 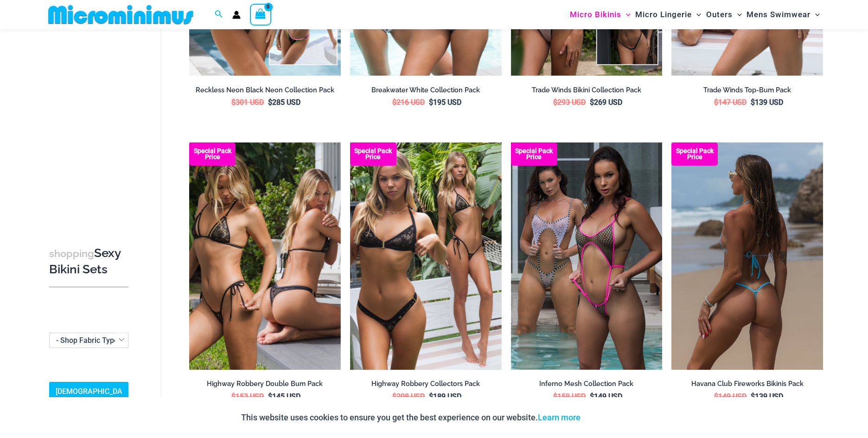 What do you see at coordinates (569, 397) in the screenshot?
I see `bdi: 158 USD` at bounding box center [569, 397].